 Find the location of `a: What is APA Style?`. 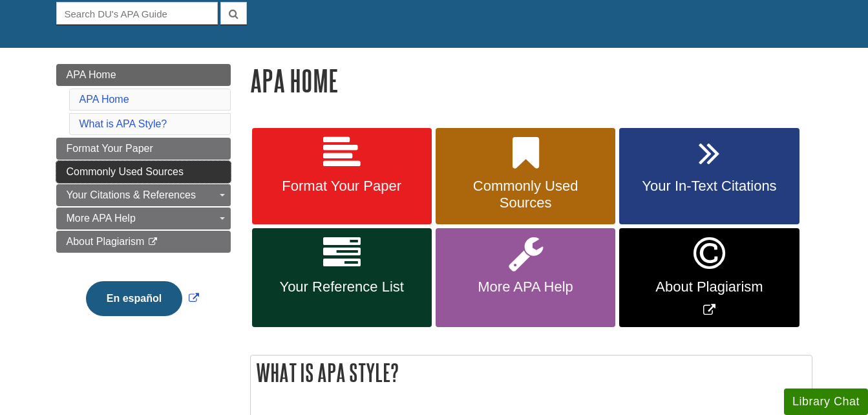

a: What is APA Style? is located at coordinates (123, 123).